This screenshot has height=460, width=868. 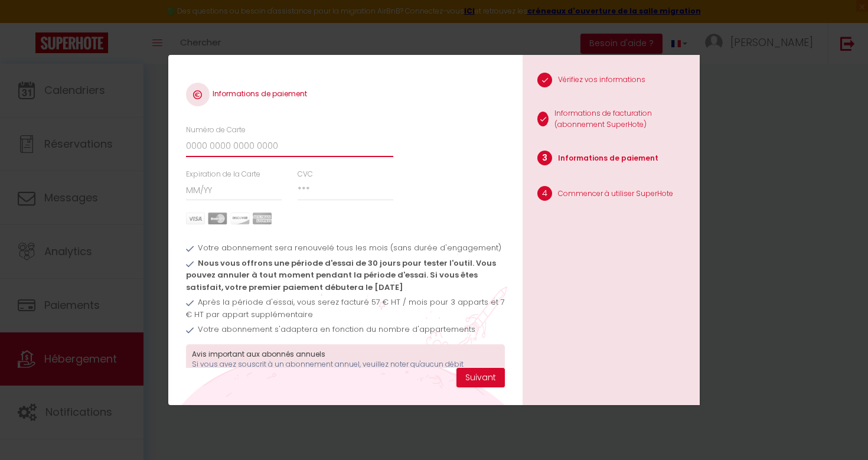 I want to click on button: Ouvrir le widget de chat LiveChat, so click(x=27, y=23).